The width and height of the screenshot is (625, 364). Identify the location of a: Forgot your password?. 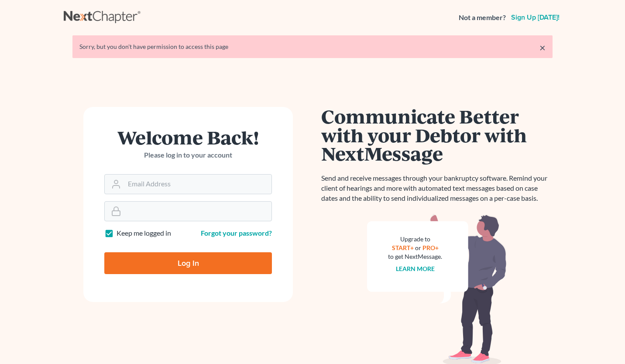
(236, 233).